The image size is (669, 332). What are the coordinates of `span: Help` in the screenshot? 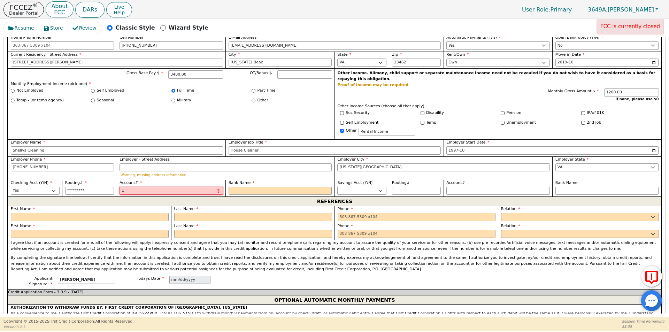 It's located at (119, 13).